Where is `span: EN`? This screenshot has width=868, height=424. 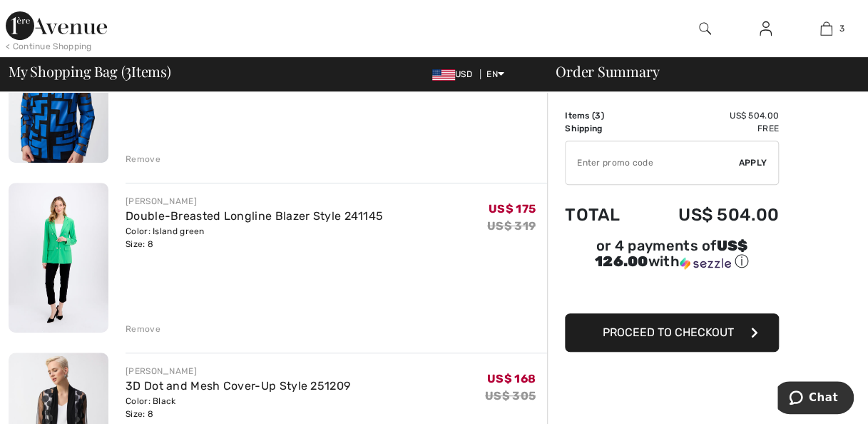
span: EN is located at coordinates (495, 74).